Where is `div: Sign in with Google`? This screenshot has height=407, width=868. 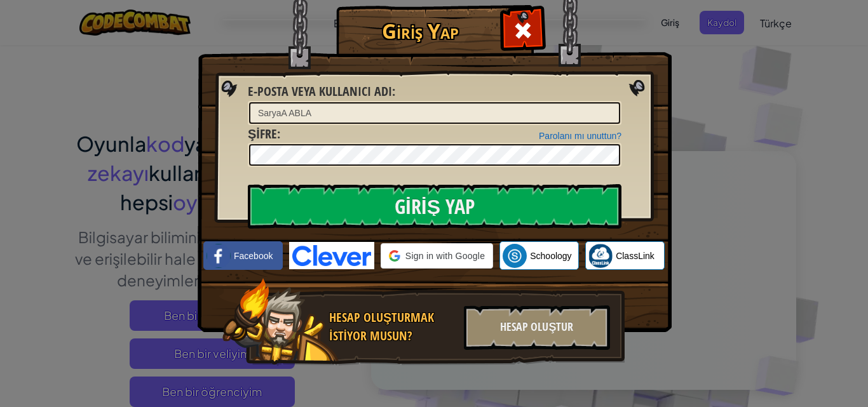
div: Sign in with Google is located at coordinates (436, 256).